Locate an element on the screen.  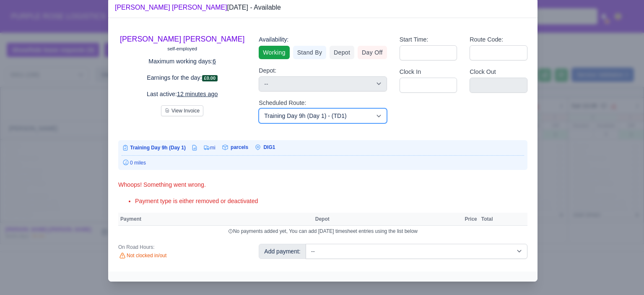
u: 12 minutes ago is located at coordinates (197, 94).